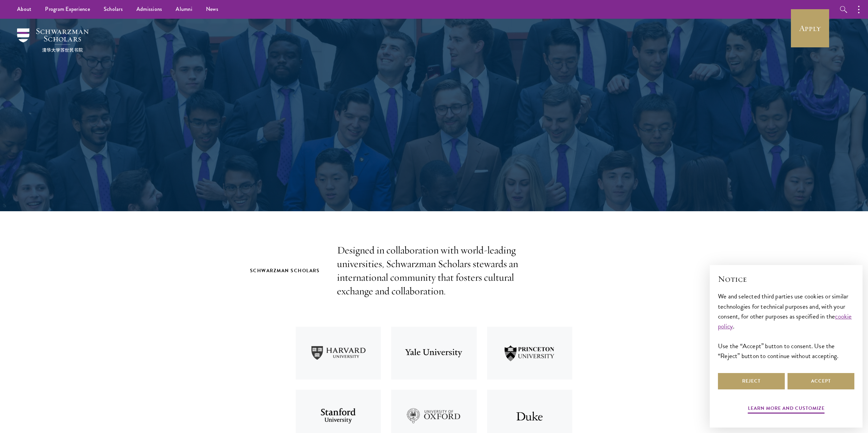 The width and height of the screenshot is (868, 433). I want to click on div: We and selected third parties use cookies or similar technologies for technical purposes and, wit..., so click(786, 326).